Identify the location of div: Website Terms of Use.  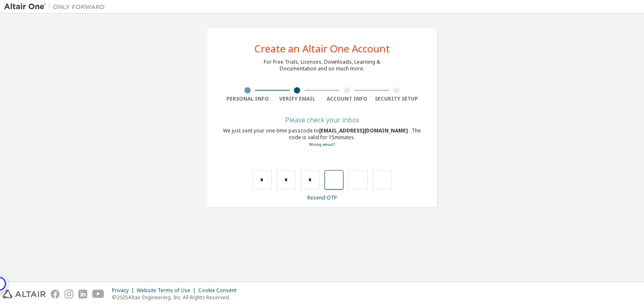
(167, 291).